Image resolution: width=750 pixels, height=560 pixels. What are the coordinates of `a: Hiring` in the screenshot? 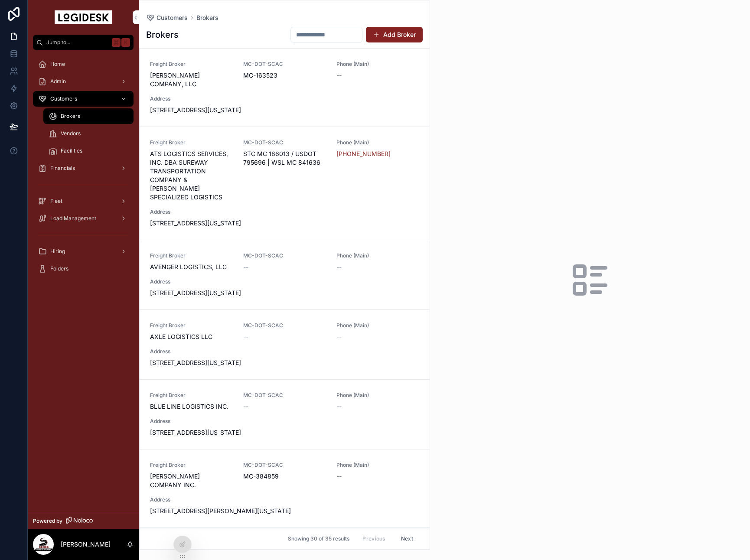 It's located at (83, 251).